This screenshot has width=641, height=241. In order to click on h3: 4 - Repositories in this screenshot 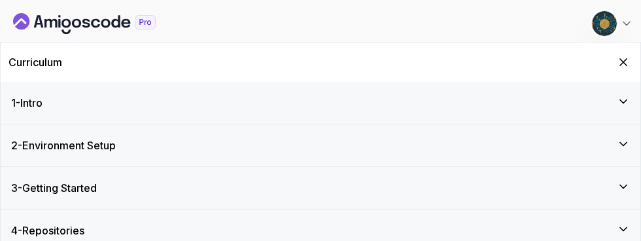, I will do `click(48, 230)`.